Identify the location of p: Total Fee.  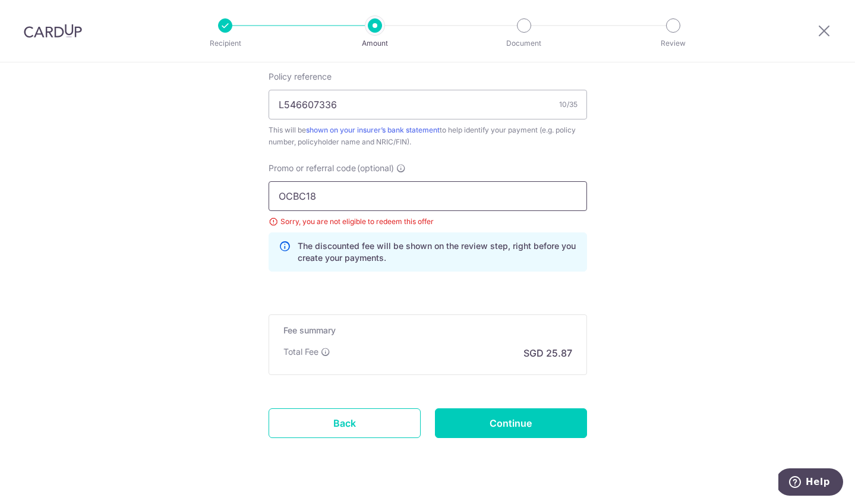
(301, 352).